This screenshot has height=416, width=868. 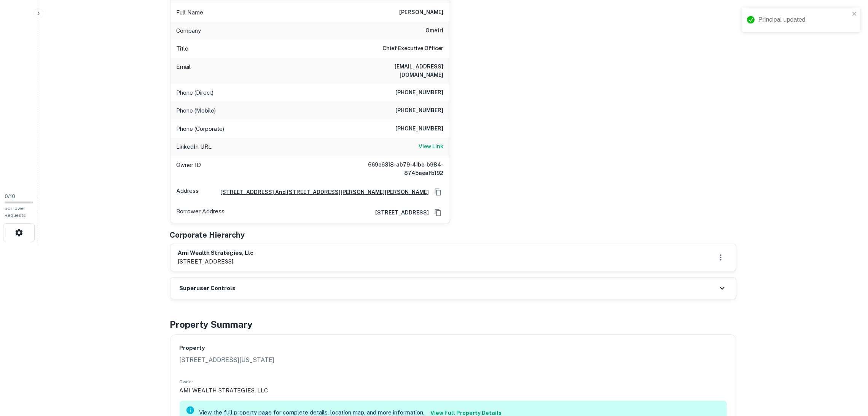 What do you see at coordinates (855, 14) in the screenshot?
I see `button: close` at bounding box center [855, 14].